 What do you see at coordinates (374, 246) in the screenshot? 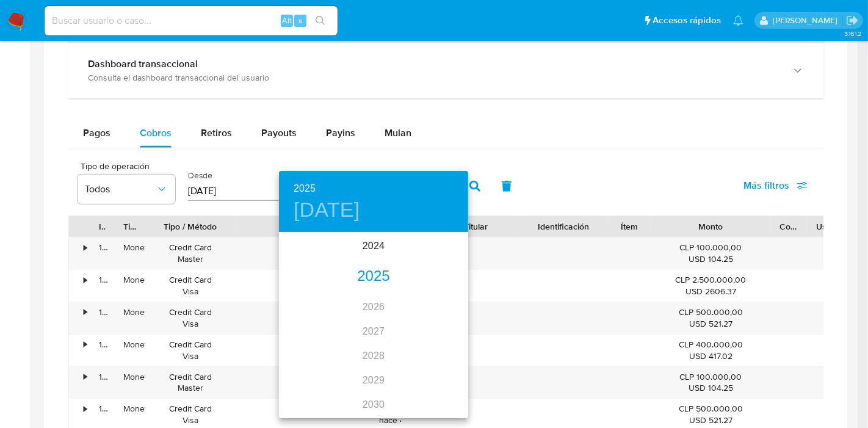
I see `div: 2024` at bounding box center [374, 246].